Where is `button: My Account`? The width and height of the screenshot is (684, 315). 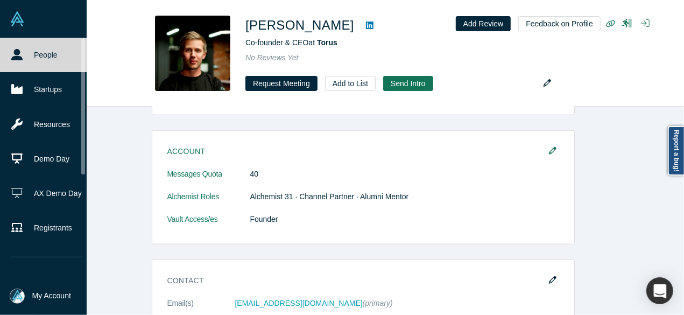
button: My Account is located at coordinates (40, 296).